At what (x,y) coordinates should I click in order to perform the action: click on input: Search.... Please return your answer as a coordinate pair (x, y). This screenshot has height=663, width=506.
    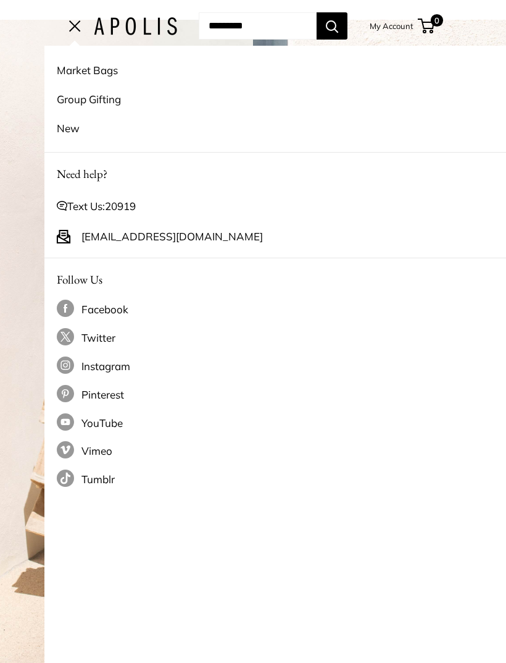
    Looking at the image, I should click on (258, 26).